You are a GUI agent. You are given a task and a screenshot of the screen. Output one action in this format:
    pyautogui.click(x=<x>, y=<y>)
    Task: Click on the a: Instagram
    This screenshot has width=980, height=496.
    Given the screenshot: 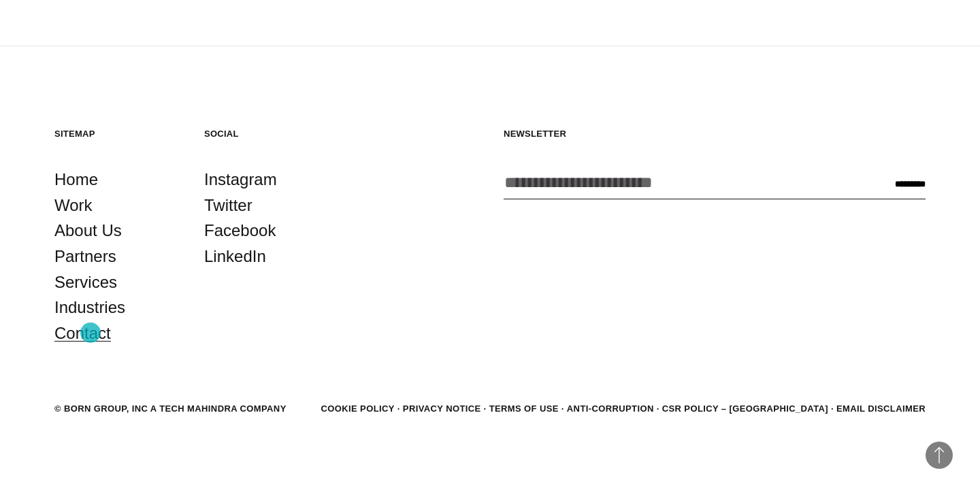 What is the action you would take?
    pyautogui.click(x=240, y=180)
    